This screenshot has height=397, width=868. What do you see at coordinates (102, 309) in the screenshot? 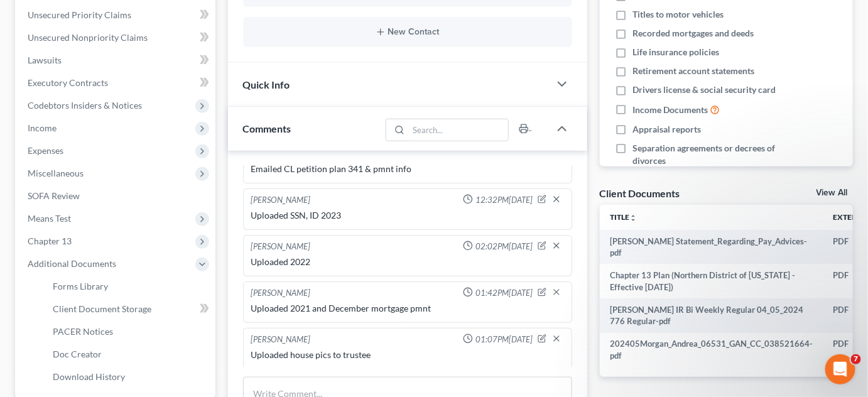
I see `span: Client Document Storage` at bounding box center [102, 309].